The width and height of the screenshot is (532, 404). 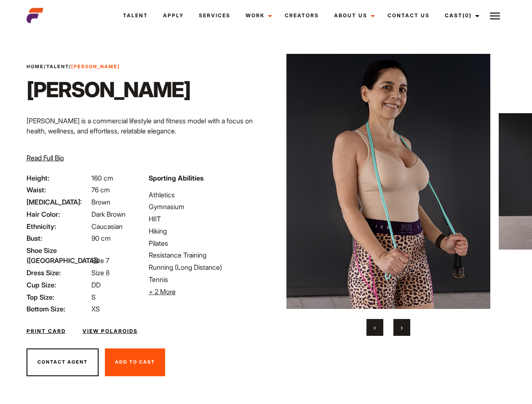 What do you see at coordinates (144, 158) in the screenshot?
I see `p: Through her modeling and wellness brand, HEAL, she inspires others on their wellness journeys—cha...` at bounding box center [144, 158].